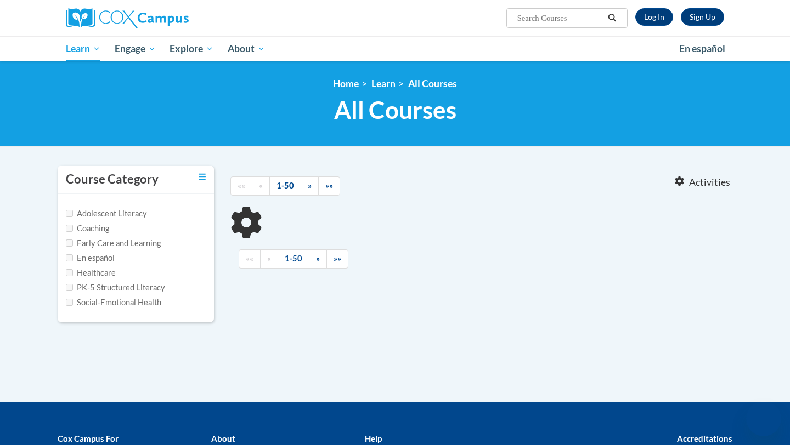 The image size is (790, 445). I want to click on a: Engage, so click(135, 49).